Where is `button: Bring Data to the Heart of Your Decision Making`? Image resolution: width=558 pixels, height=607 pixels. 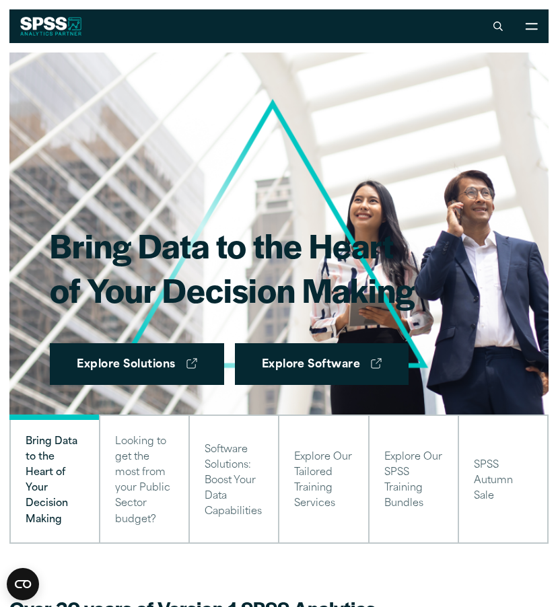 button: Bring Data to the Heart of Your Decision Making is located at coordinates (55, 479).